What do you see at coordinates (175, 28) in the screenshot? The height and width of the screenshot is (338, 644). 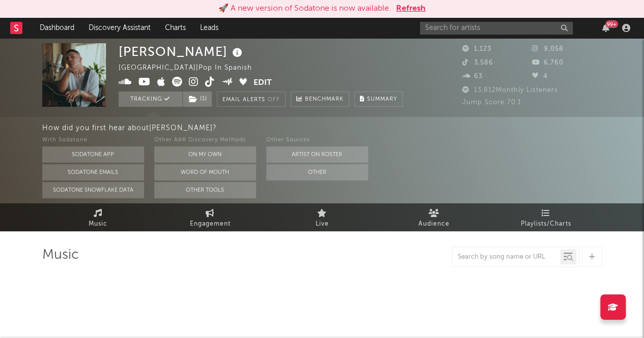 I see `a: Charts` at bounding box center [175, 28].